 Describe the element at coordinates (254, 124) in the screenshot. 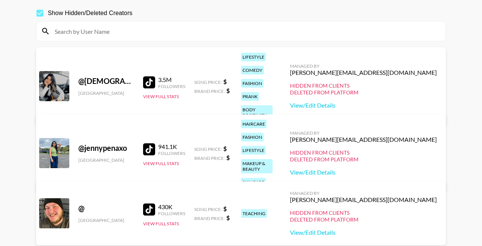

I see `div: haircare` at that location.